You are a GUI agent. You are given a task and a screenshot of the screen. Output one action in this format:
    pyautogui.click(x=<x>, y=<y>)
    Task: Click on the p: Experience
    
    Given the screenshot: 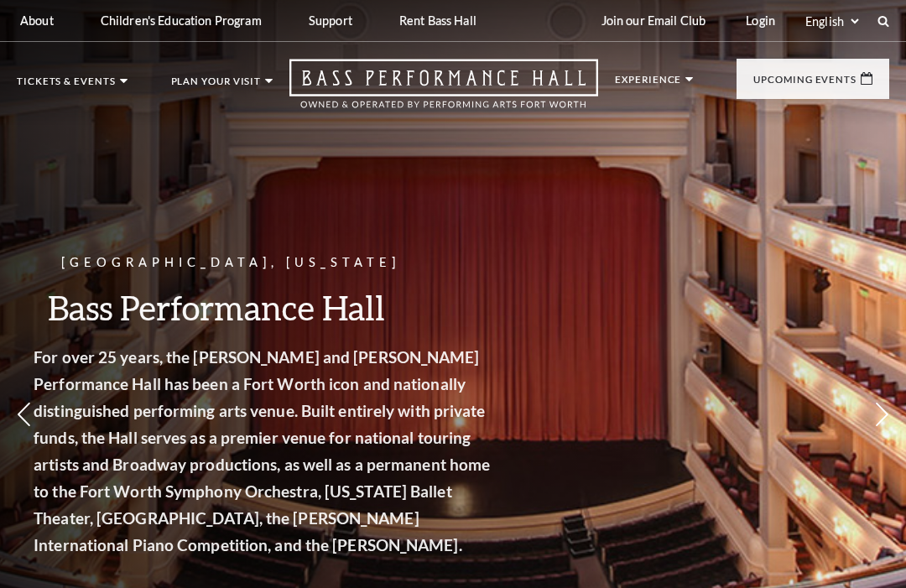 What is the action you would take?
    pyautogui.click(x=648, y=84)
    